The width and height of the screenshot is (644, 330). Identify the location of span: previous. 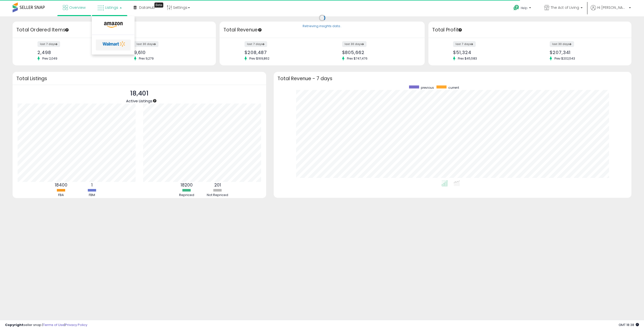
(427, 88).